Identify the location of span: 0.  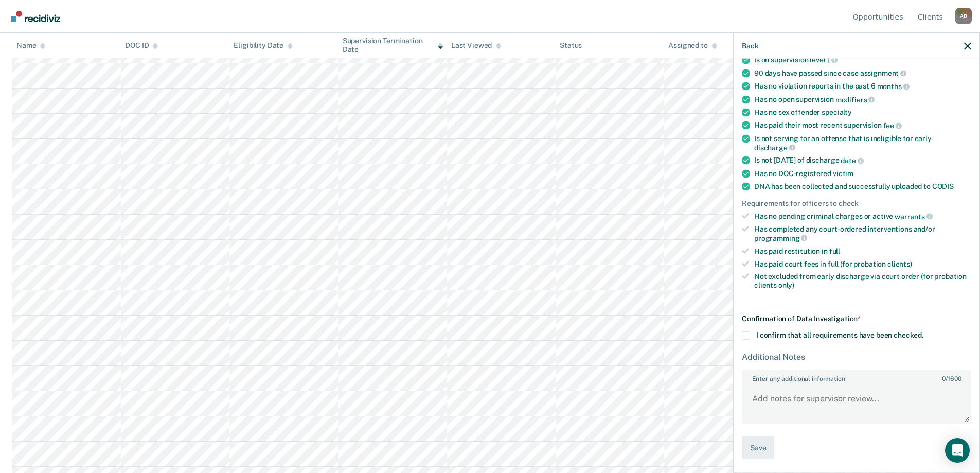
(943, 378).